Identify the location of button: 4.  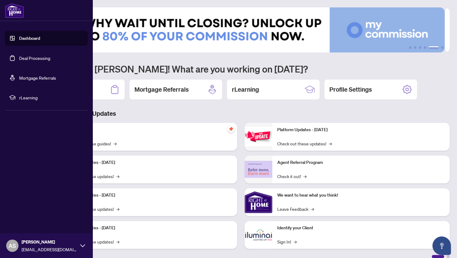
(425, 47).